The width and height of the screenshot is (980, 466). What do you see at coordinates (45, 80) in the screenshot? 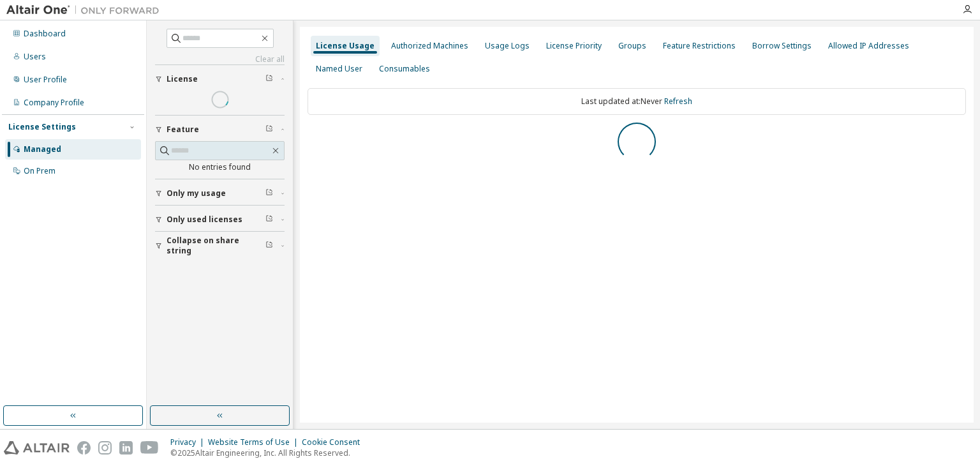
I see `div: User Profile` at bounding box center [45, 80].